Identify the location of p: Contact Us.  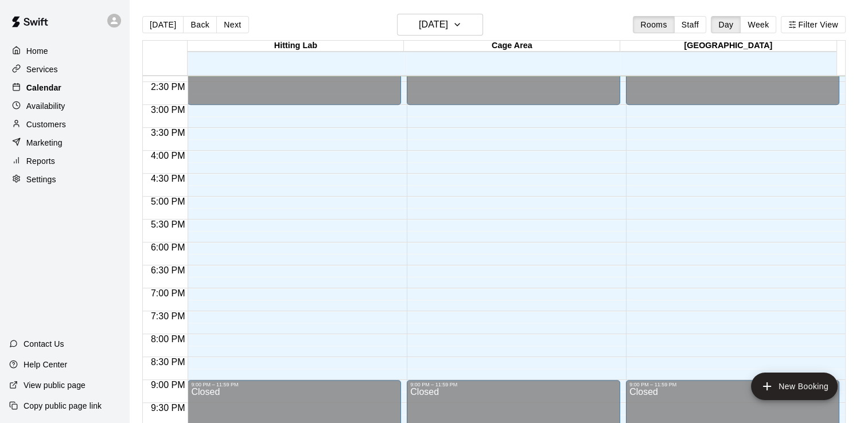
(44, 344).